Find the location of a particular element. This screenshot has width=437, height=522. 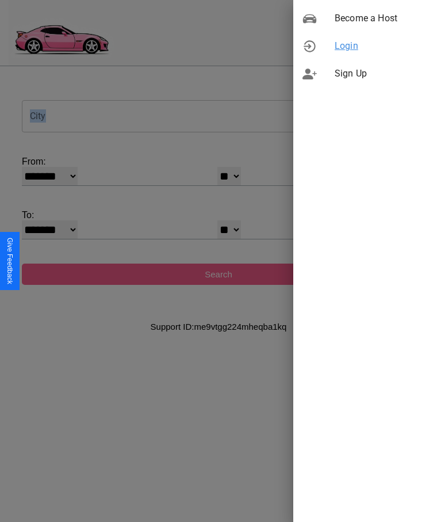

div: Sign Up is located at coordinates (365, 74).